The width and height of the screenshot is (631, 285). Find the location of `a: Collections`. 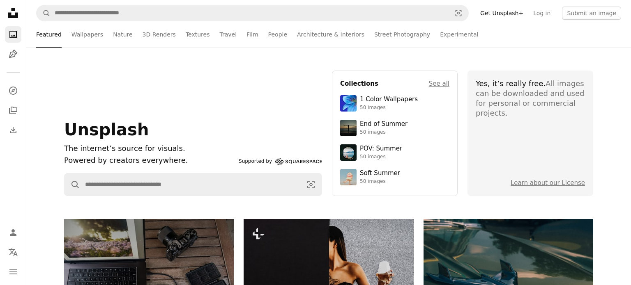

a: Collections is located at coordinates (13, 110).